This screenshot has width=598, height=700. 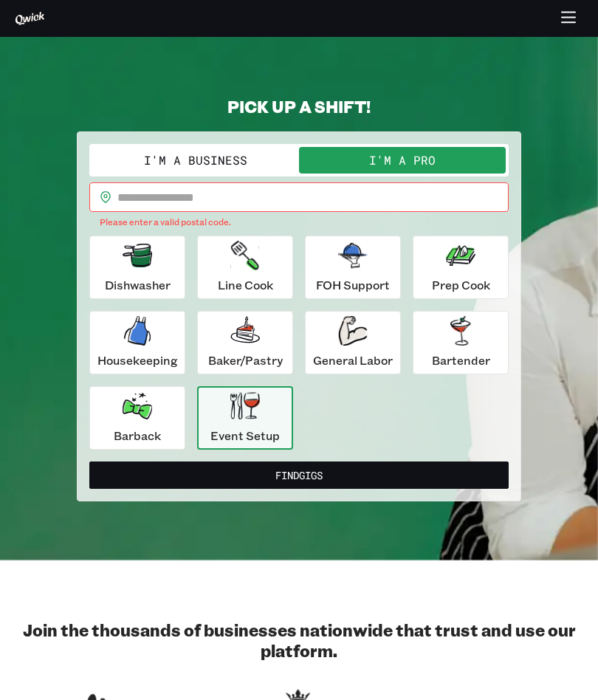 What do you see at coordinates (353, 342) in the screenshot?
I see `button: General Labor` at bounding box center [353, 342].